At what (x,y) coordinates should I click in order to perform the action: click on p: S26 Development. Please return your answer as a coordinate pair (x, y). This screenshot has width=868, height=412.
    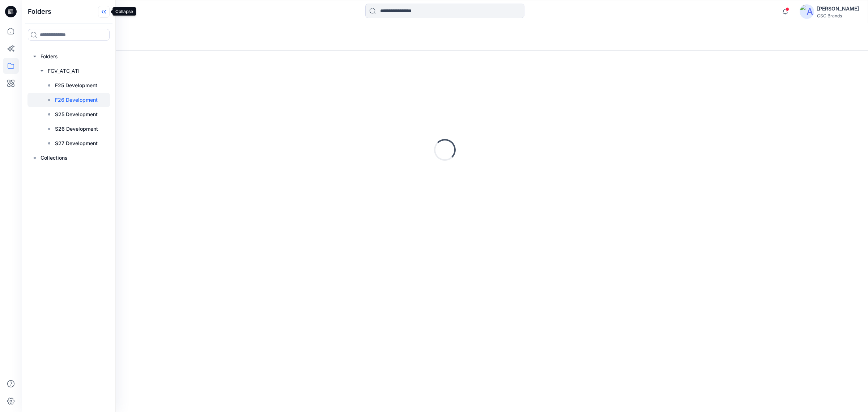
    Looking at the image, I should click on (77, 129).